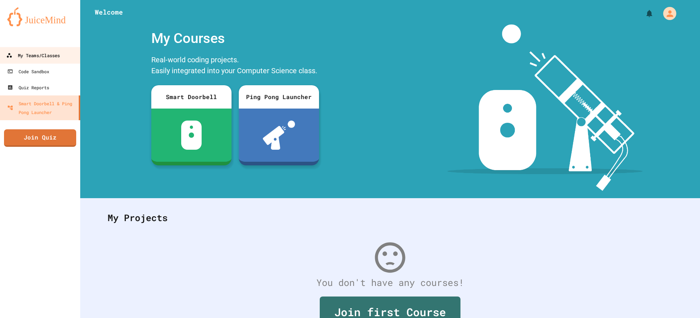 The image size is (700, 318). I want to click on img: sdb-white.svg, so click(192, 135).